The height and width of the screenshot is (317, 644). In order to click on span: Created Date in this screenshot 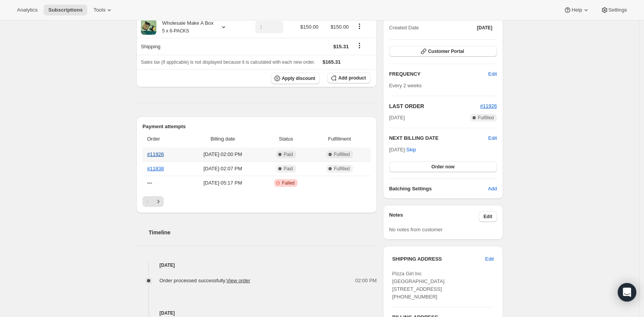, I will do `click(404, 28)`.